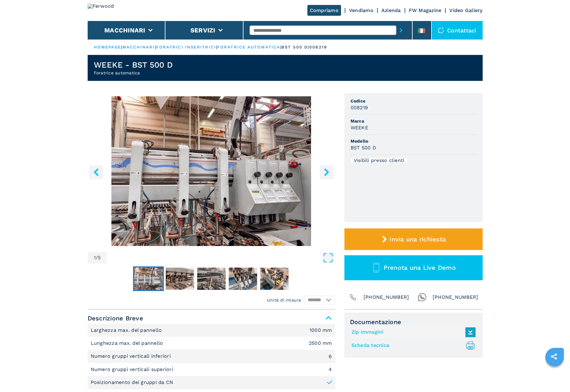 This screenshot has width=570, height=392. What do you see at coordinates (364, 148) in the screenshot?
I see `h3: BST 500 D` at bounding box center [364, 148].